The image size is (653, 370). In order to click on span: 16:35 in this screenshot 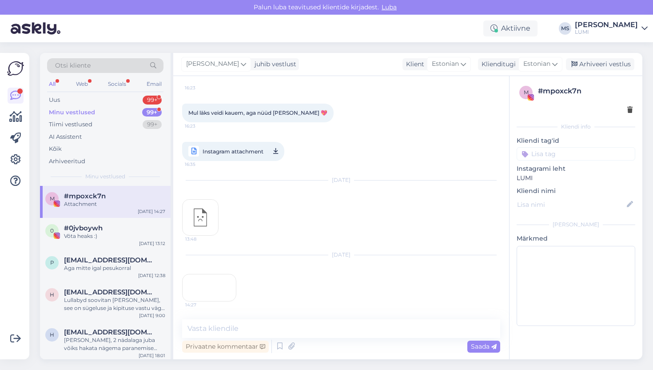, I will do `click(201, 164)`.